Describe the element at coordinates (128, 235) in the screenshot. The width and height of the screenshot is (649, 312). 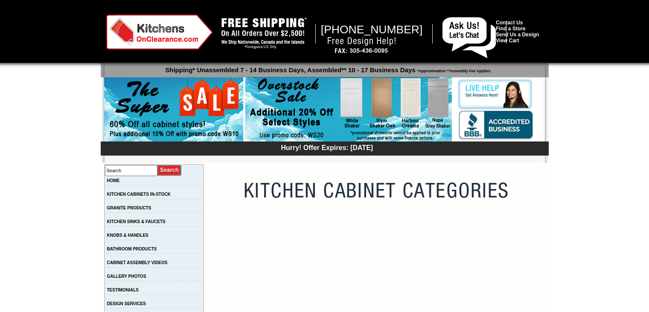
I see `a: KNOBS & HANDLES` at that location.